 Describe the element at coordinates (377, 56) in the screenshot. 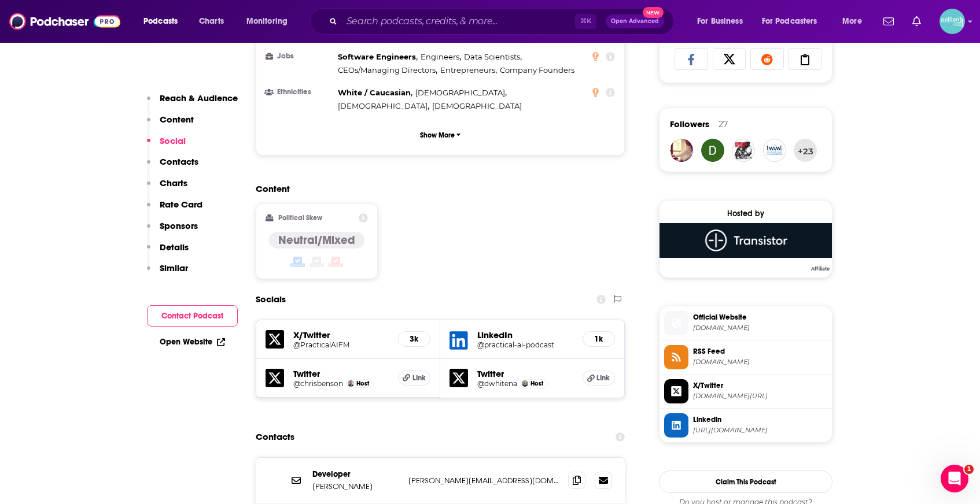

I see `span: Software Engineers` at that location.